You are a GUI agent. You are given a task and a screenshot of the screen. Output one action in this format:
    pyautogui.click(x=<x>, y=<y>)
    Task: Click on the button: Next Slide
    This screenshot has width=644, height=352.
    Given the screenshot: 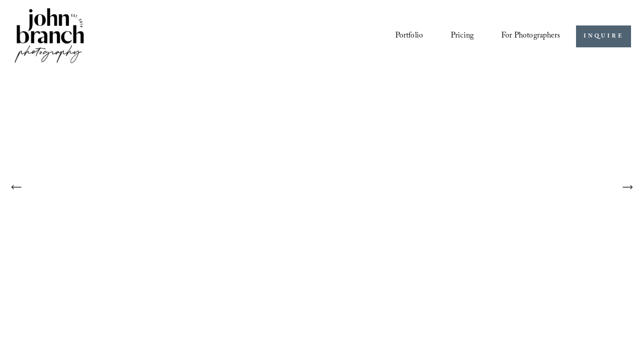 What is the action you would take?
    pyautogui.click(x=627, y=187)
    